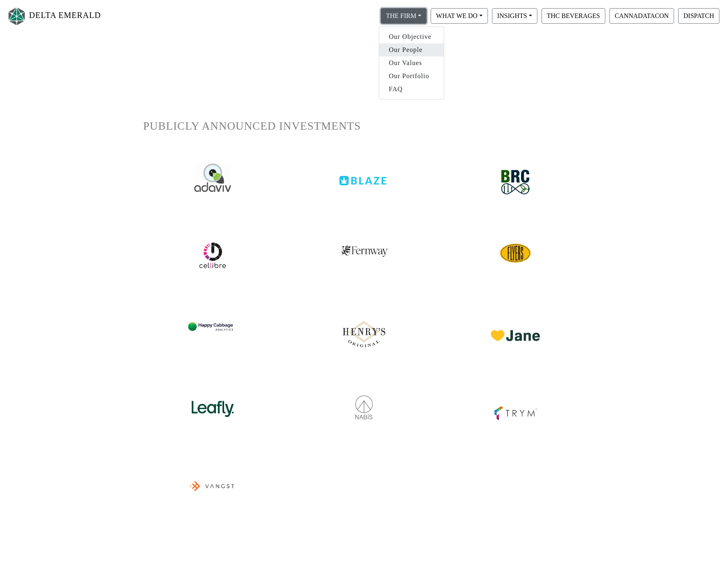 This screenshot has width=728, height=587. I want to click on a: CANNADATACON, so click(642, 15).